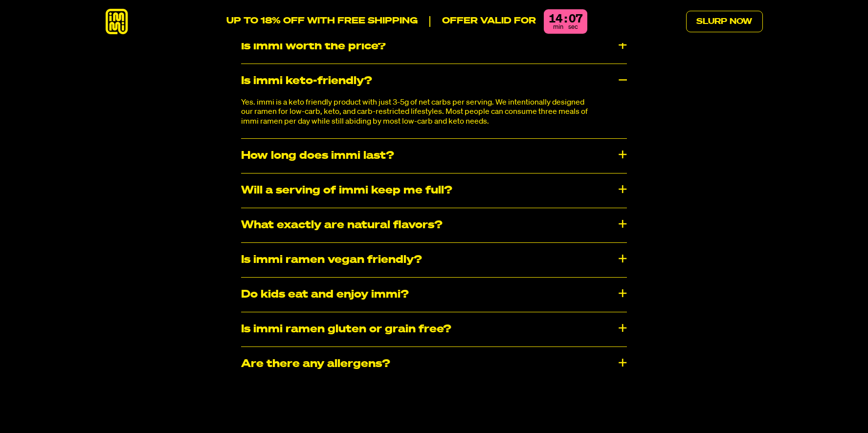 Image resolution: width=868 pixels, height=433 pixels. I want to click on div: Will a serving of immi keep me full?, so click(434, 191).